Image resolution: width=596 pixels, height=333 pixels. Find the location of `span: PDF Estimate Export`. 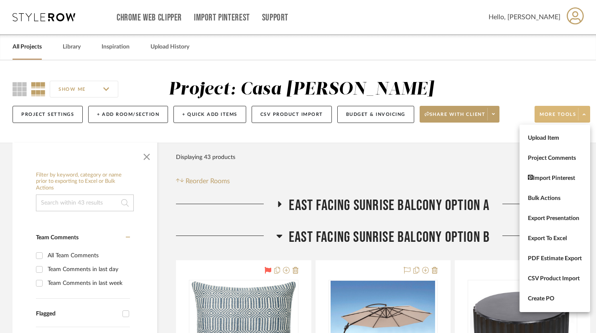

span: PDF Estimate Export is located at coordinates (555, 258).